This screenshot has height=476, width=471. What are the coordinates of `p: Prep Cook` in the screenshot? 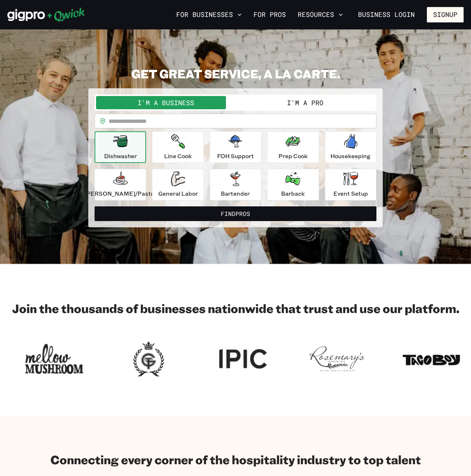 It's located at (293, 156).